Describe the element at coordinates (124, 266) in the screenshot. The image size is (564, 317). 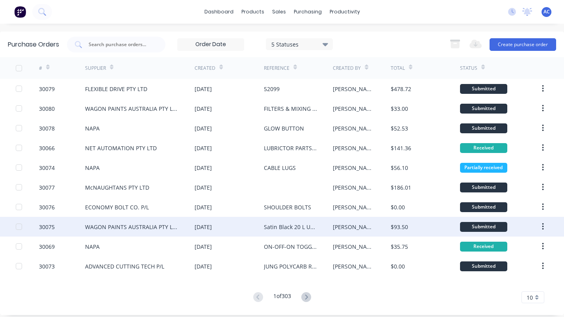
I see `div: ADVANCED CUTTING TECH P/L` at that location.